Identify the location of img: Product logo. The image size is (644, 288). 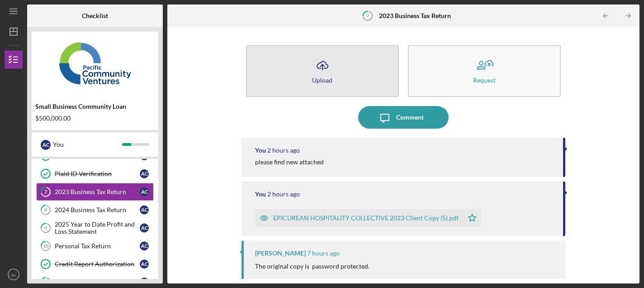
(95, 63).